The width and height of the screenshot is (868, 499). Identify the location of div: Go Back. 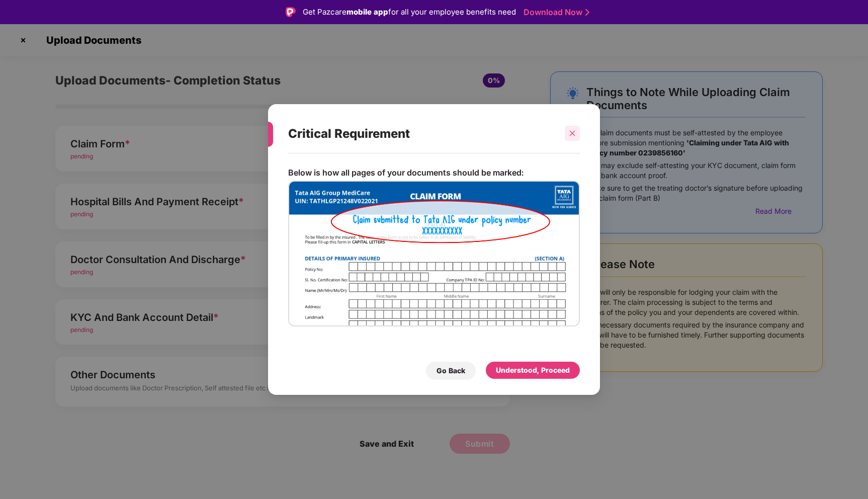
(450, 371).